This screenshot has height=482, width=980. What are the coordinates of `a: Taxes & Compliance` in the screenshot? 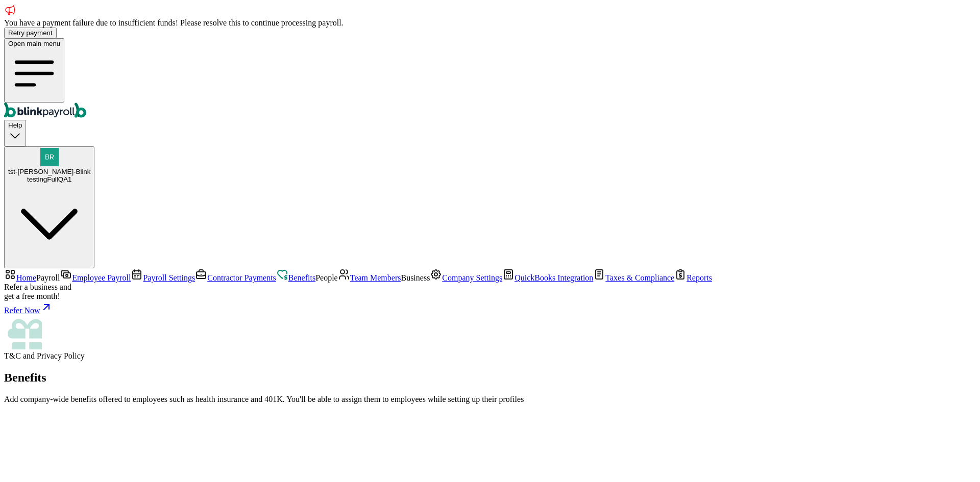 It's located at (633, 277).